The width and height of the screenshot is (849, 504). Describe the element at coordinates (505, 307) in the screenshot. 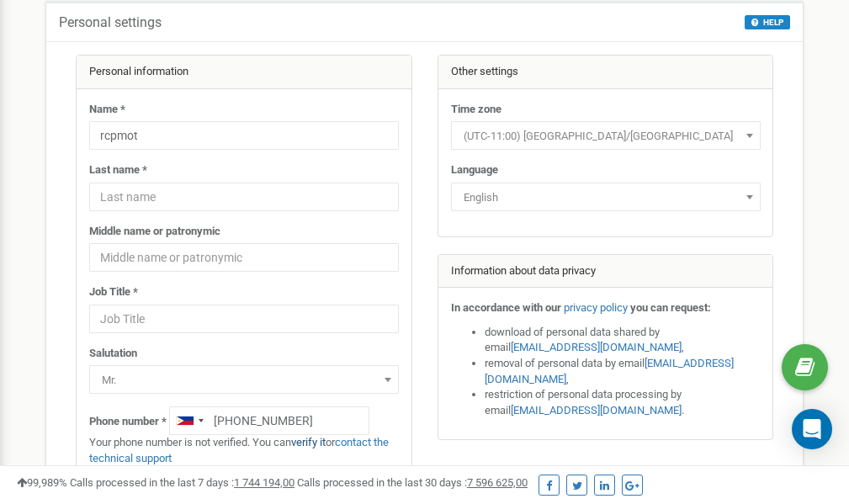

I see `strong: In accordance with our` at that location.